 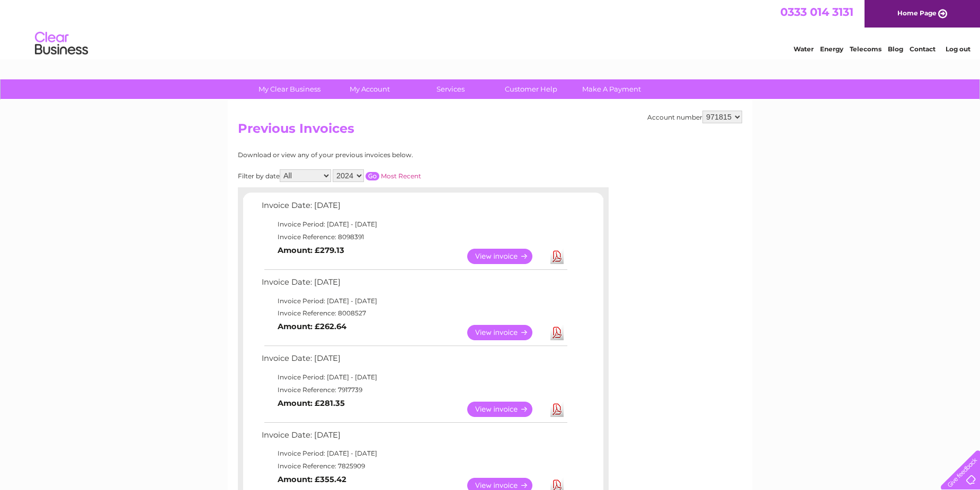 What do you see at coordinates (312, 480) in the screenshot?
I see `b: Amount: £355.42` at bounding box center [312, 480].